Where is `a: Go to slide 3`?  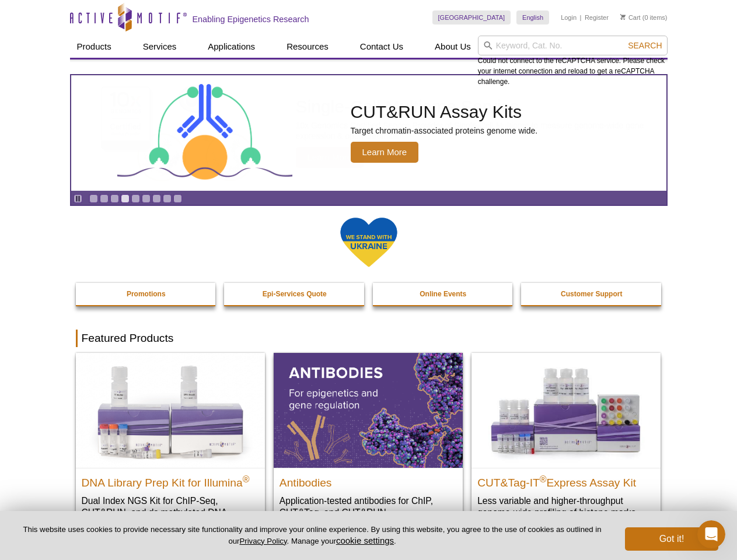
a: Go to slide 3 is located at coordinates (114, 198).